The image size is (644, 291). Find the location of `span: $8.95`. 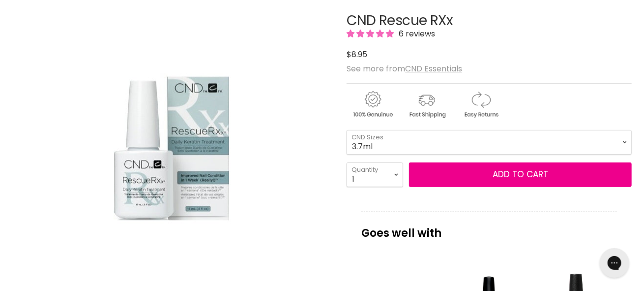

span: $8.95 is located at coordinates (357, 54).